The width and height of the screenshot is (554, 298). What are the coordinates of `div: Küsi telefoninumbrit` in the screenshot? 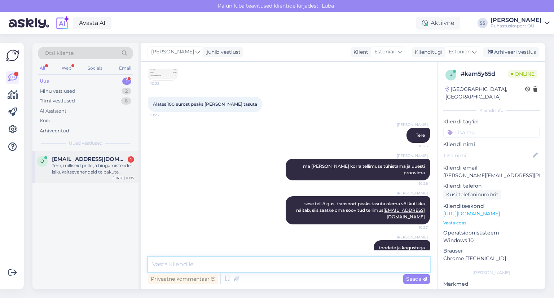 It's located at (472, 194).